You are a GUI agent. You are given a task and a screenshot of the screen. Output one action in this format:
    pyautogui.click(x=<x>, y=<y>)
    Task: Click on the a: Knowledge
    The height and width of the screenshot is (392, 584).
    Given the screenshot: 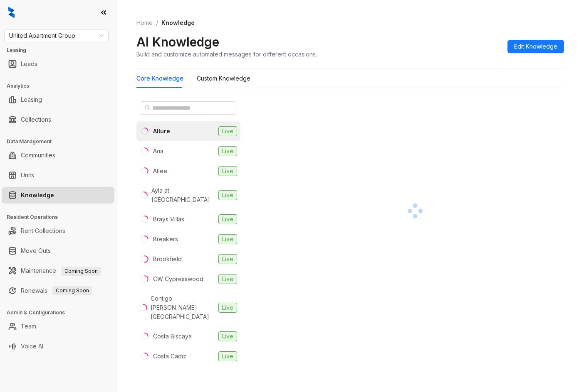 What is the action you would take?
    pyautogui.click(x=37, y=195)
    